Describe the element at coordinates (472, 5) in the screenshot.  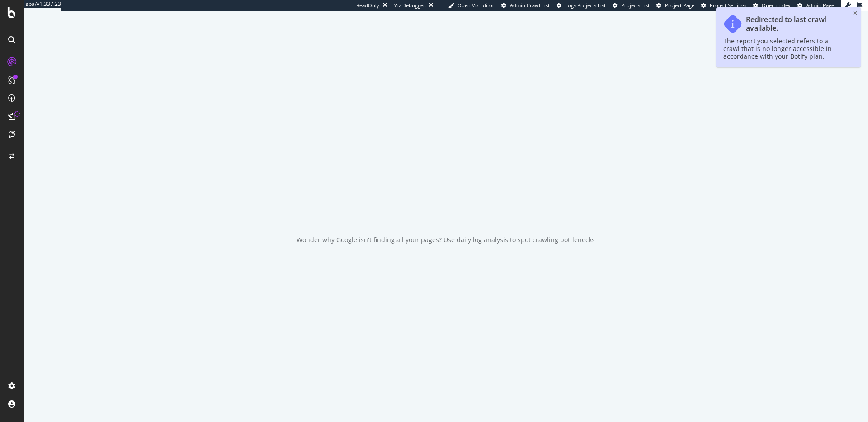
I see `a: Open Viz Editor` at that location.